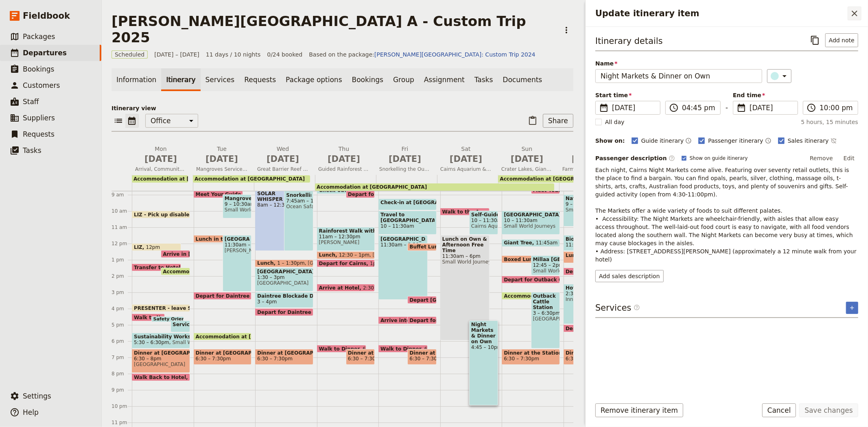 Image resolution: width=868 pixels, height=427 pixels. I want to click on div: Great Barrier Reef Snorkelling7:45am – 12:30pmOcean Safari, so click(298, 212).